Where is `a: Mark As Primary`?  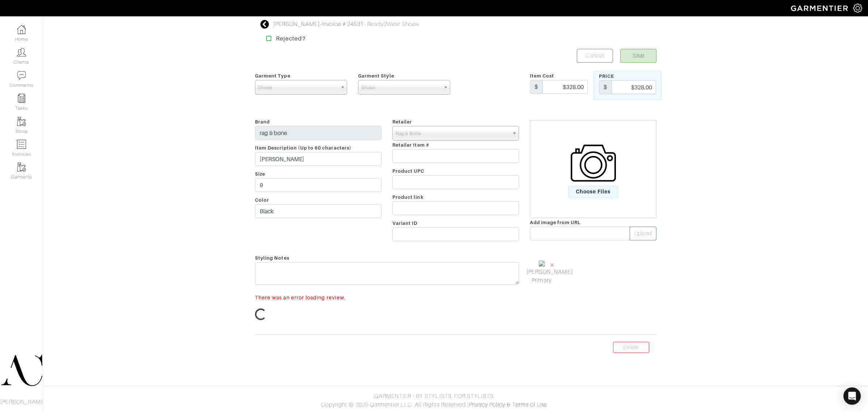 a: Mark As Primary is located at coordinates (542, 276).